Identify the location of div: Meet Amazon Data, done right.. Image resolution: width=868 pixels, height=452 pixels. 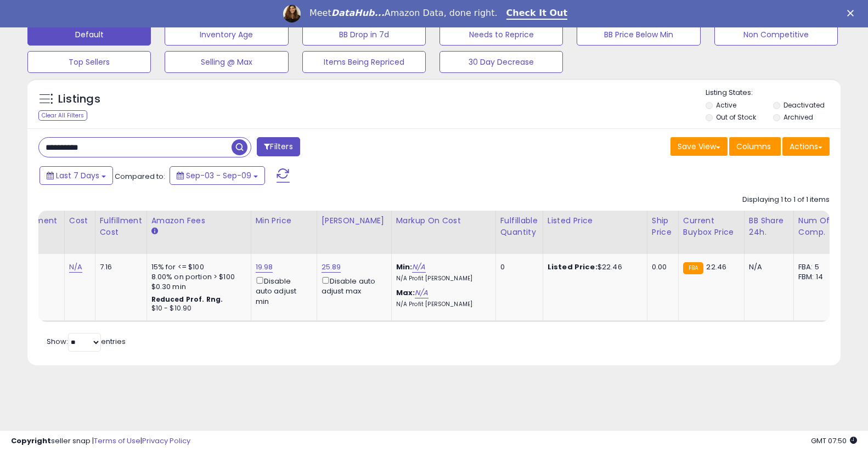
(404, 13).